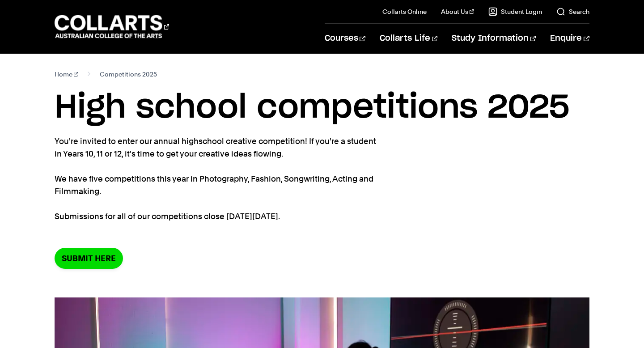  I want to click on div: Go to homepage, so click(112, 26).